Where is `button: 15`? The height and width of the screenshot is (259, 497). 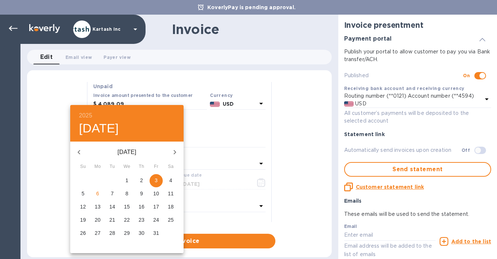 button: 15 is located at coordinates (127, 207).